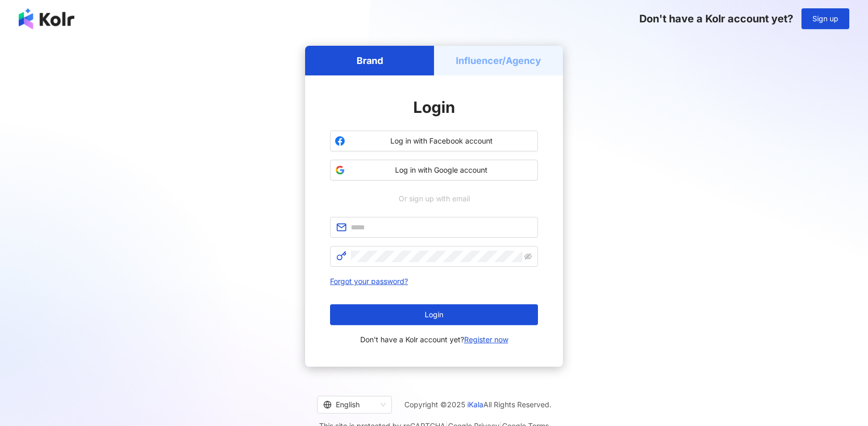 The image size is (868, 426). What do you see at coordinates (369, 281) in the screenshot?
I see `a: Forgot your password?` at bounding box center [369, 281].